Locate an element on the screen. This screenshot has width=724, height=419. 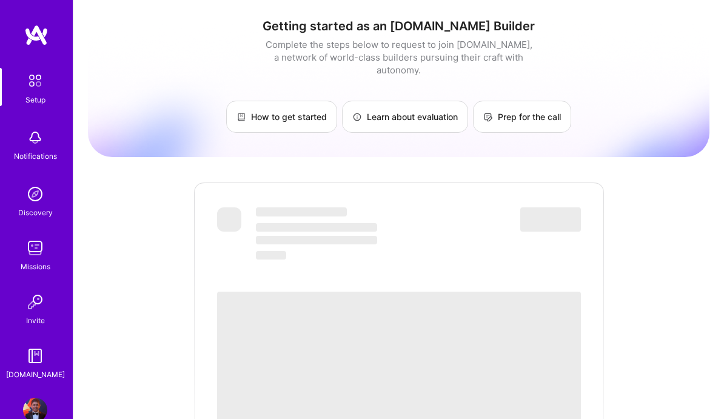
img: Learn about evaluation is located at coordinates (357, 117).